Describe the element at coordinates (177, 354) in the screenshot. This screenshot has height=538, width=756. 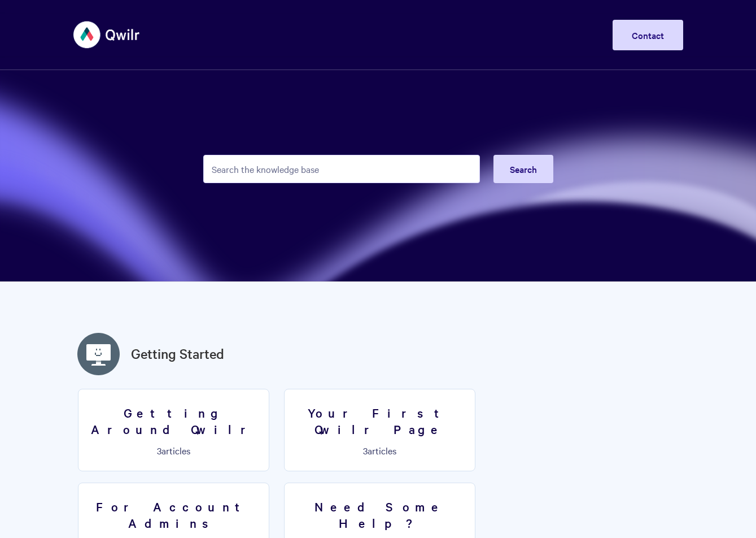
I see `a: Getting Started` at that location.